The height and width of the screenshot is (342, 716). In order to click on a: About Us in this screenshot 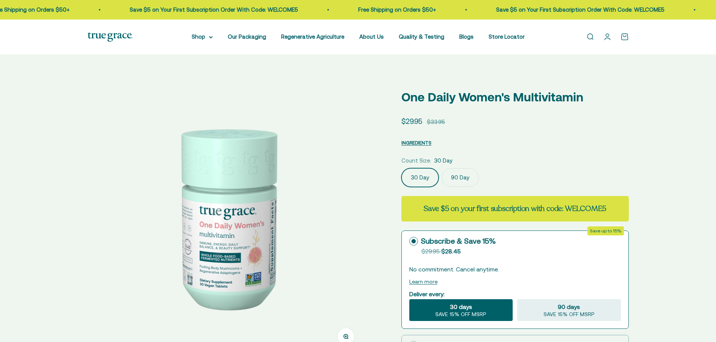, I will do `click(371, 36)`.